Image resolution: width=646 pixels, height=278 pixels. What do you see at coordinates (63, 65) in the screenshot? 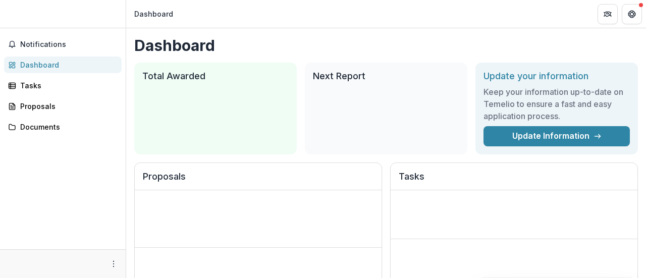
I see `a: Dashboard` at bounding box center [63, 65].